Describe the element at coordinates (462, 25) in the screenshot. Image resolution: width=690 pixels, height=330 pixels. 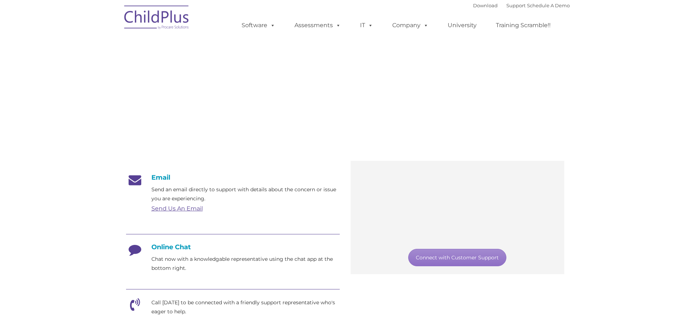
I see `a: University` at that location.